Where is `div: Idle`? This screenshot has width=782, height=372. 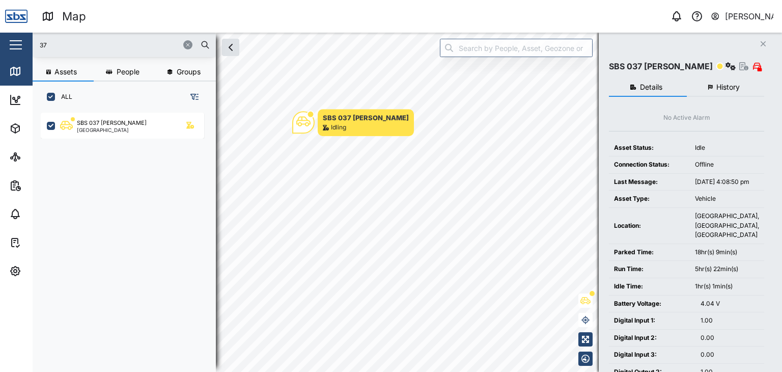 div: Idle is located at coordinates (727, 148).